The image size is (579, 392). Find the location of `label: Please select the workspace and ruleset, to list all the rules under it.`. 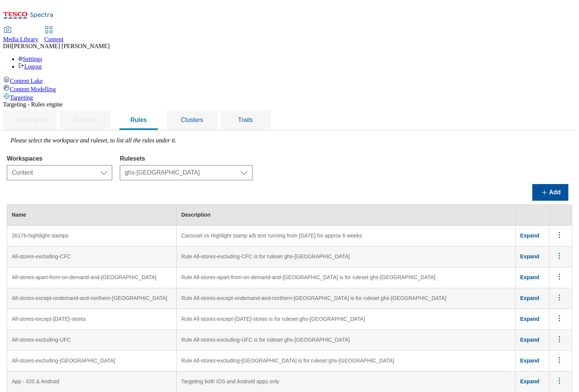

label: Please select the workspace and ruleset, to list all the rules under it. is located at coordinates (93, 140).